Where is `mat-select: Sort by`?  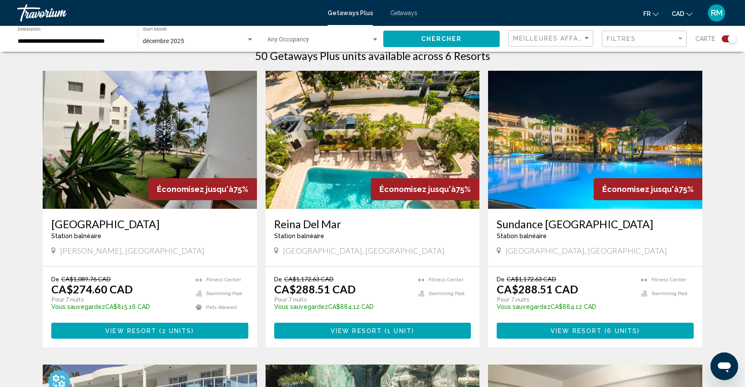
mat-select: Sort by is located at coordinates (552, 38).